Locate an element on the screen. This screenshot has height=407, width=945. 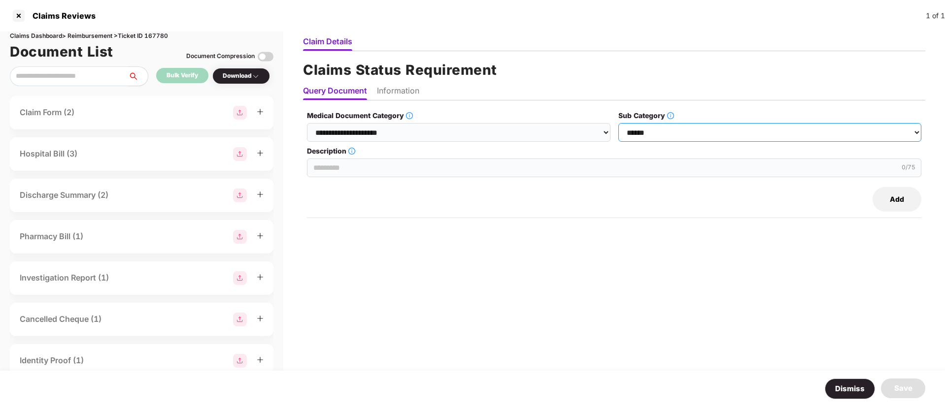
div: Hospital Bill (3) is located at coordinates (48, 154).